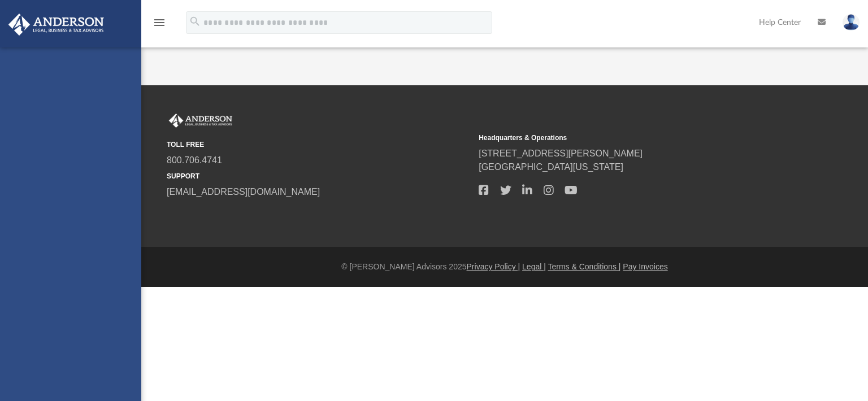  I want to click on a: Privacy Policy |, so click(493, 267).